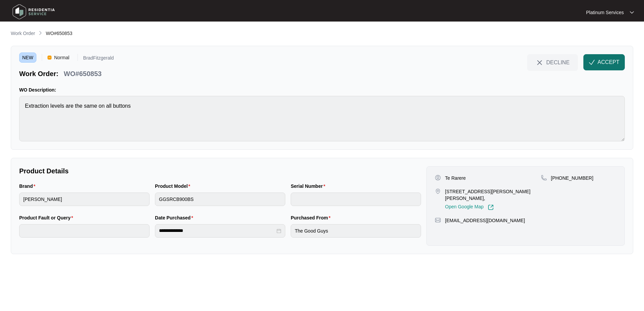  I want to click on p: WO Description:, so click(322, 90).